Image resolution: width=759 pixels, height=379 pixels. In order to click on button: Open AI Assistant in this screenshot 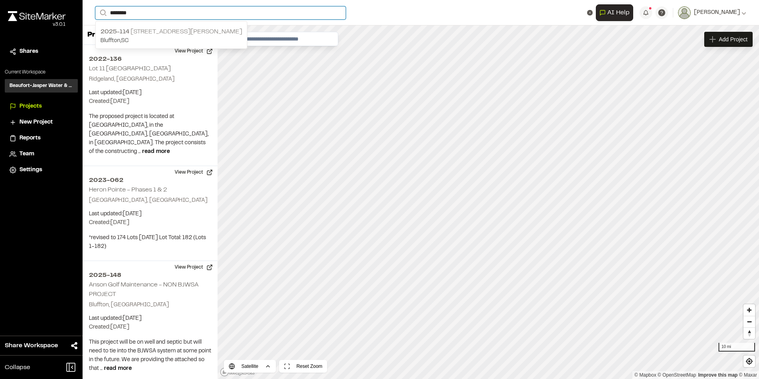, I will do `click(615, 13)`.